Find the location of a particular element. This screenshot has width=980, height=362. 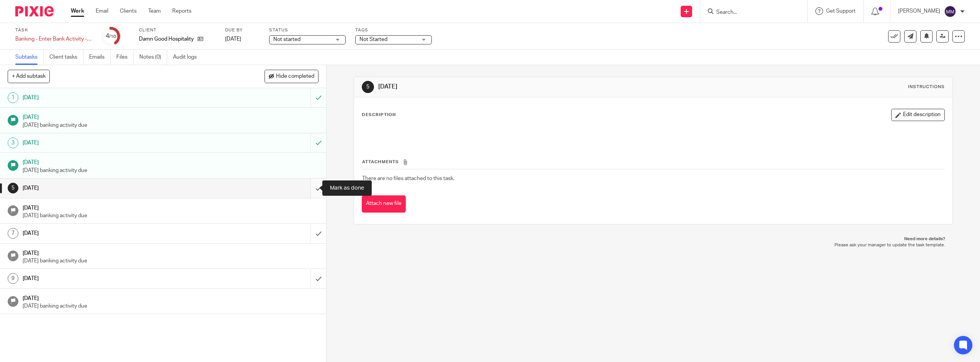

a: Email is located at coordinates (102, 11).